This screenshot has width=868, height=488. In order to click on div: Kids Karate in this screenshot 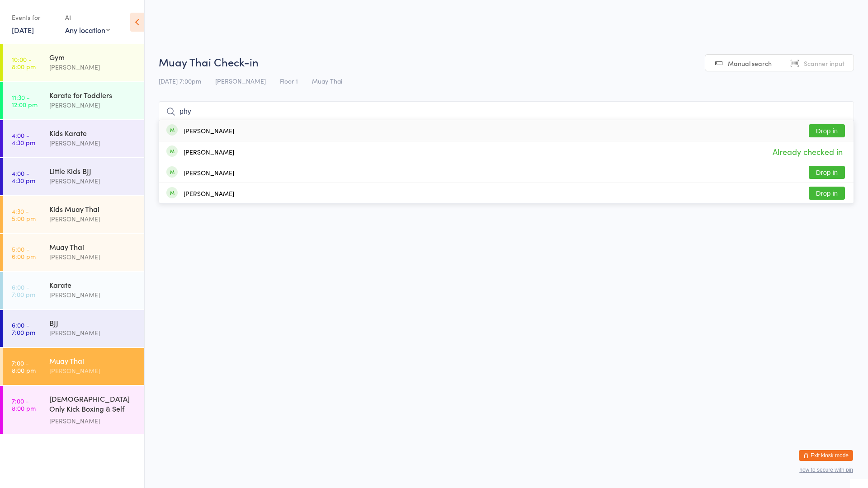, I will do `click(93, 133)`.